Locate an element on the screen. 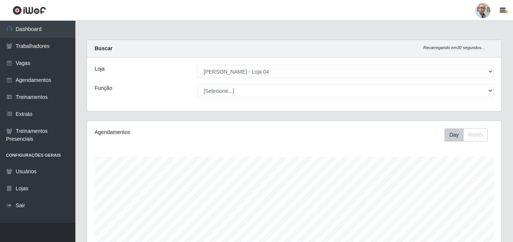  i: Recarregando em 30 segundos... is located at coordinates (454, 48).